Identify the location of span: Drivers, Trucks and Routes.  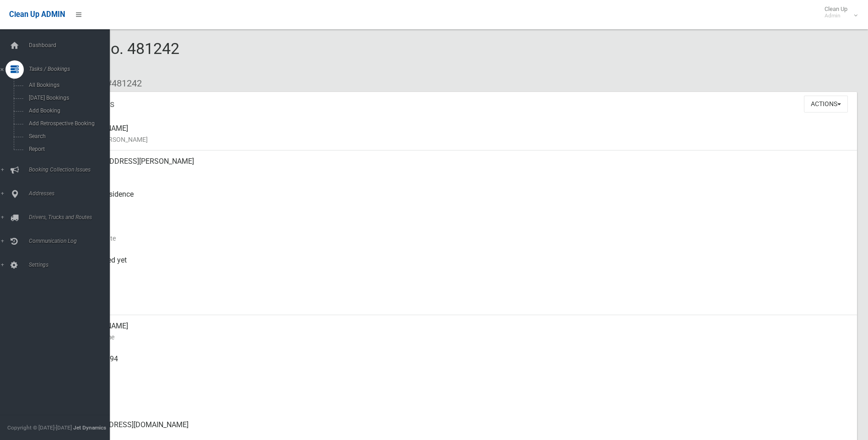
(71, 217).